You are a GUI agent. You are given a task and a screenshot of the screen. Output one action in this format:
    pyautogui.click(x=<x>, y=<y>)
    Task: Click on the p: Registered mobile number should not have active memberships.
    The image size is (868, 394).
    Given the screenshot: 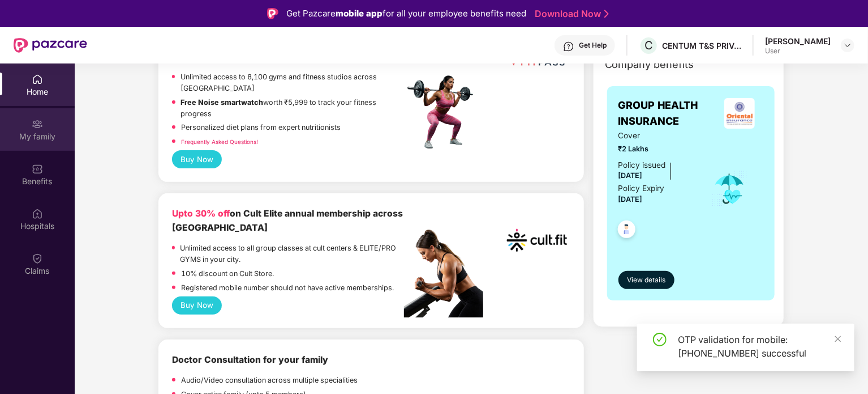 What is the action you would take?
    pyautogui.click(x=288, y=288)
    